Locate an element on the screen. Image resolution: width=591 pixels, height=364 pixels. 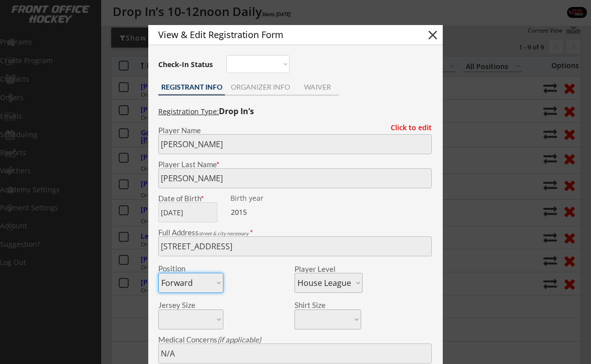
div: Full Address is located at coordinates (295, 232).